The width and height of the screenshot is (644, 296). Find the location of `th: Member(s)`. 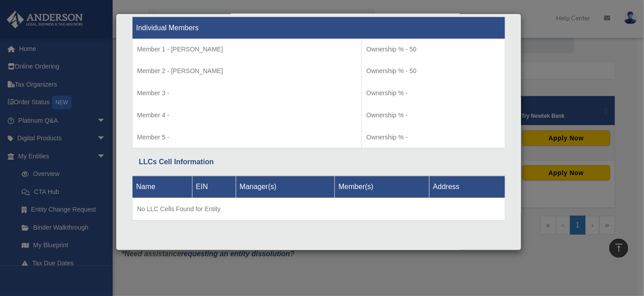

th: Member(s) is located at coordinates (382, 187).